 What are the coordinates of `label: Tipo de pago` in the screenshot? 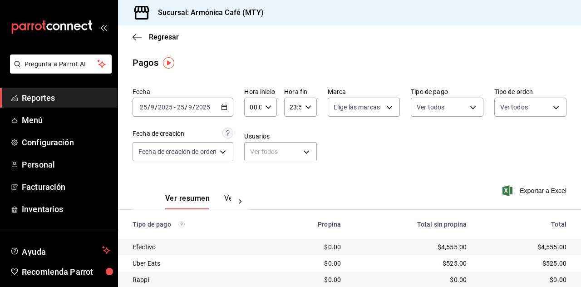 It's located at (447, 92).